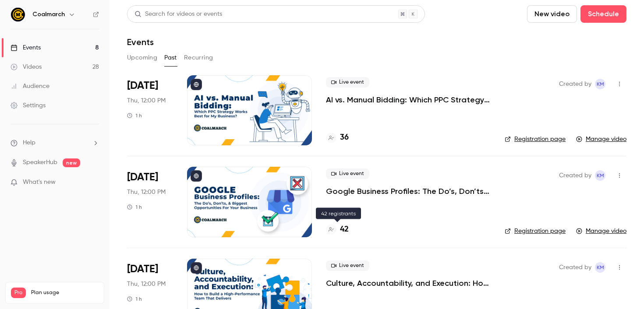 The width and height of the screenshot is (644, 309). What do you see at coordinates (30, 86) in the screenshot?
I see `div: Audience` at bounding box center [30, 86].